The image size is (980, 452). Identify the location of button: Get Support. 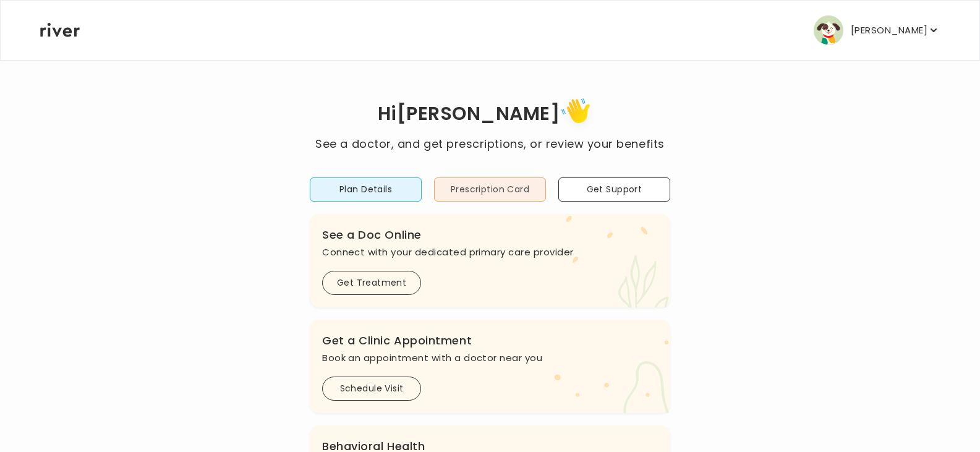
(614, 189).